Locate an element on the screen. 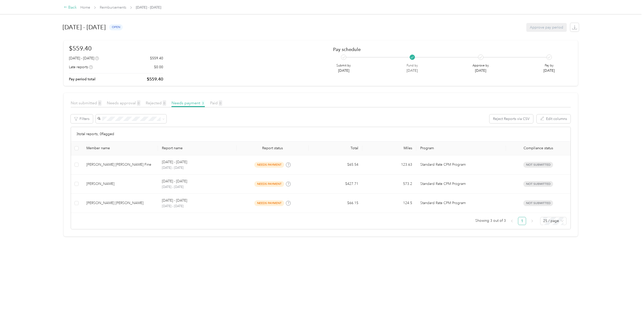  div: Miles is located at coordinates (389, 148).